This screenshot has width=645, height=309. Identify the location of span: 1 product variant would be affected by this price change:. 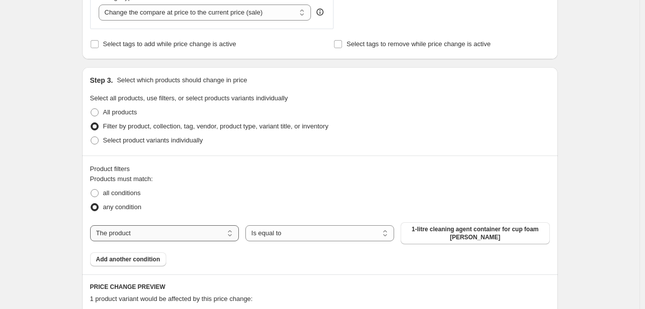
(171, 298).